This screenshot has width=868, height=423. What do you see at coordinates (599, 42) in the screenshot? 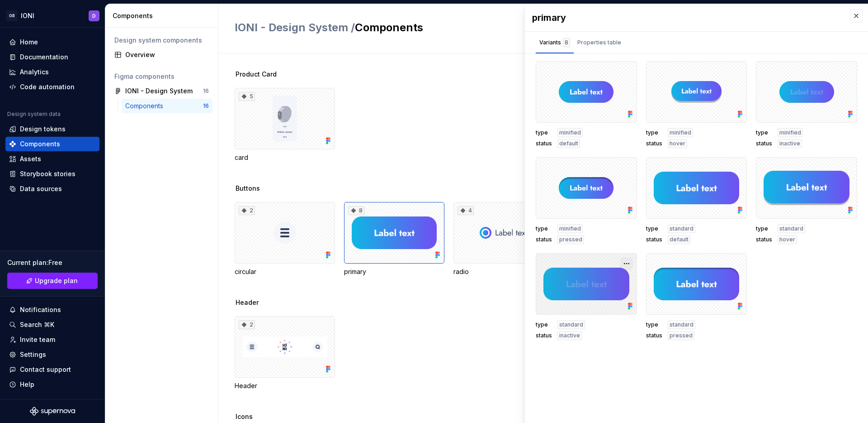
I see `div: Properties table` at bounding box center [599, 42].